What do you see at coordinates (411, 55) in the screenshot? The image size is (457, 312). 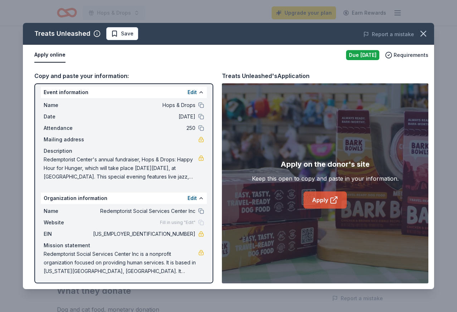 I see `span: Requirements` at bounding box center [411, 55].